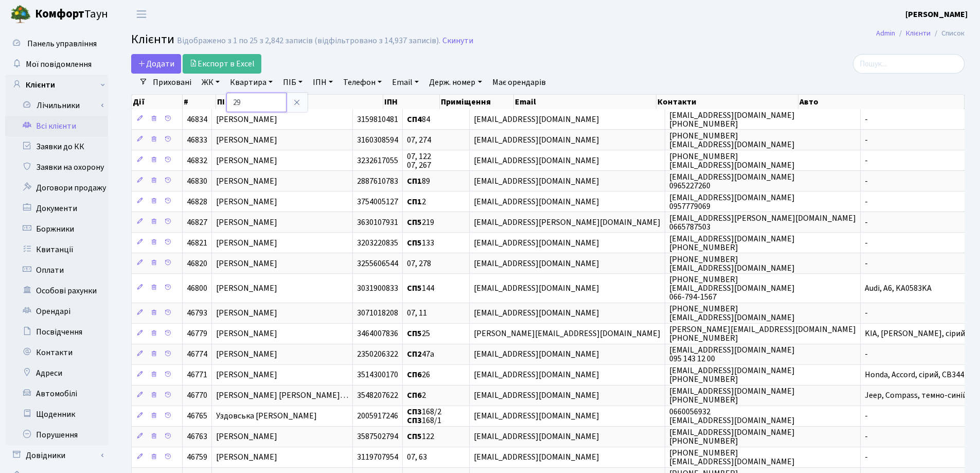 The image size is (980, 473). I want to click on span: 46763, so click(197, 437).